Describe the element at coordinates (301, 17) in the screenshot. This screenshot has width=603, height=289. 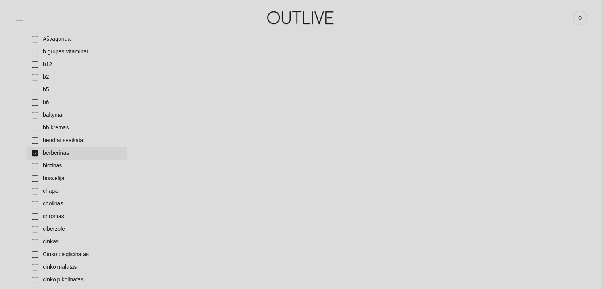
I see `img: OUTLIVE` at that location.